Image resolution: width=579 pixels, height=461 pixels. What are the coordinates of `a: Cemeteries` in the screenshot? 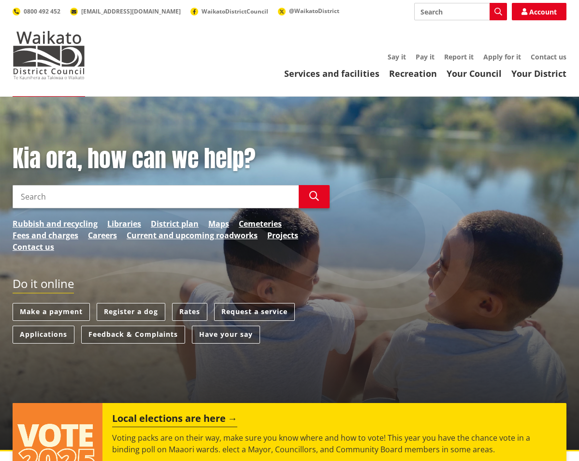 It's located at (260, 224).